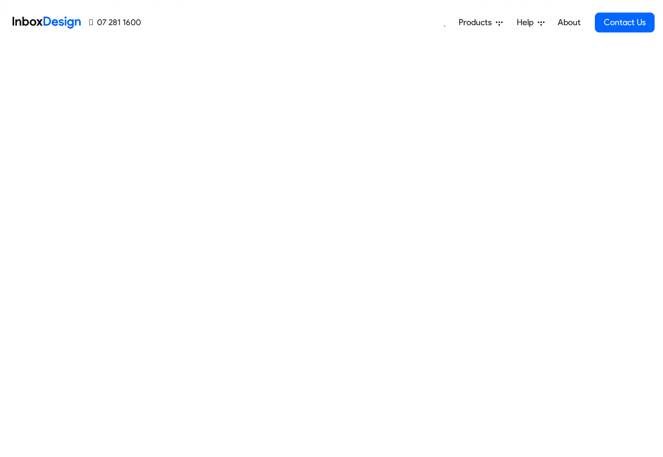 This screenshot has height=457, width=663. I want to click on a: About, so click(569, 23).